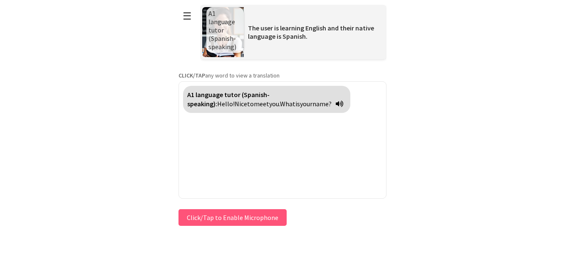 This screenshot has height=255, width=565. Describe the element at coordinates (250, 104) in the screenshot. I see `span: to` at that location.